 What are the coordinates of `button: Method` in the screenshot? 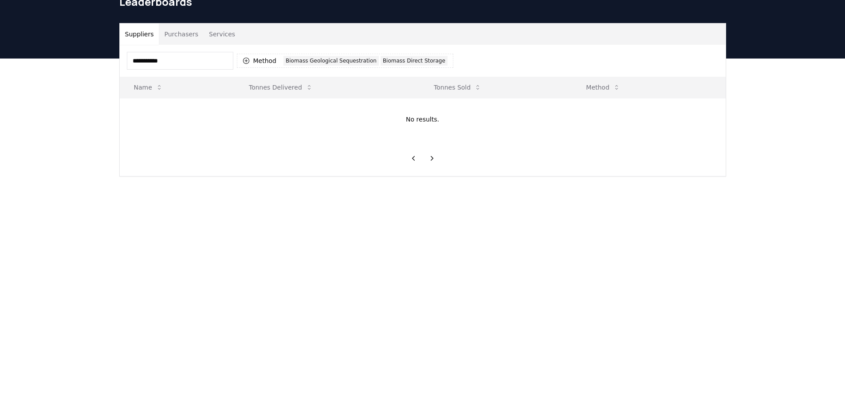 It's located at (603, 87).